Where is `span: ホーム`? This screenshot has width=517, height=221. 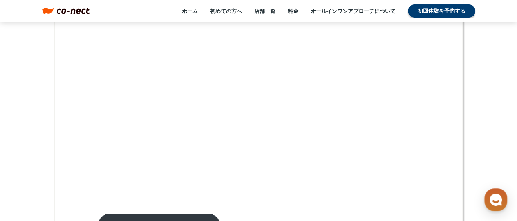
span: ホーム is located at coordinates (28, 169).